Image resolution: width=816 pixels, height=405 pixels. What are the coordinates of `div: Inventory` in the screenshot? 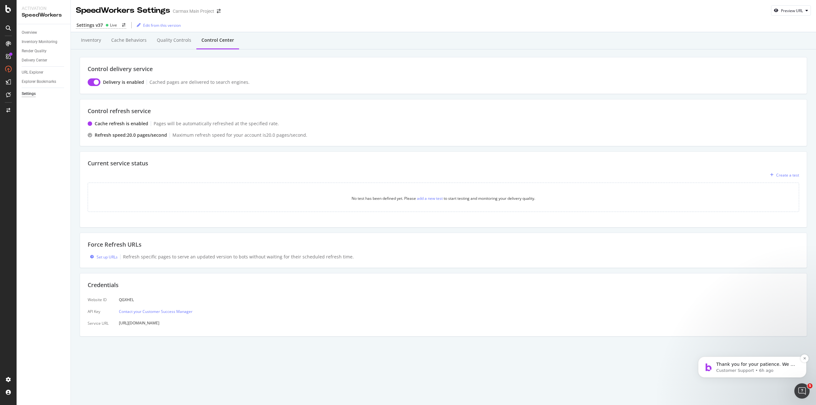 It's located at (91, 40).